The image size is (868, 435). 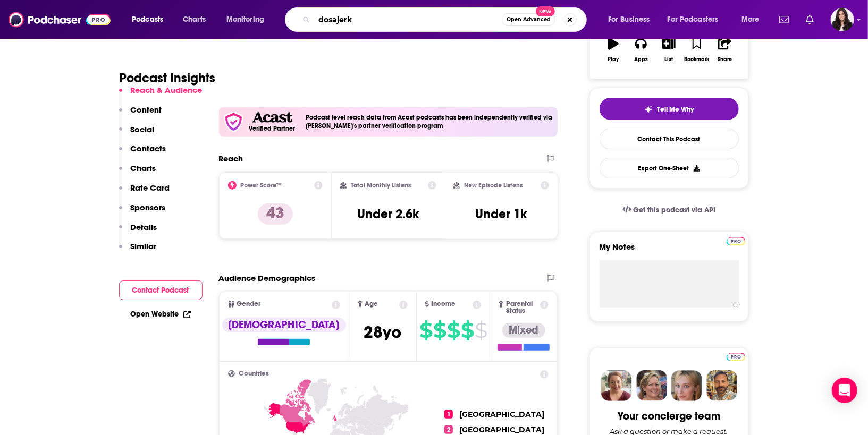 I want to click on button: Show profile menu, so click(x=842, y=20).